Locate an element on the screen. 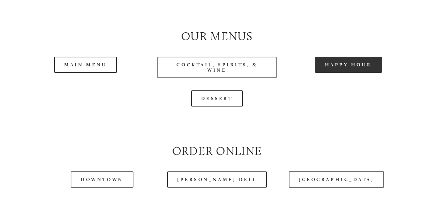  a: Downtown is located at coordinates (102, 179).